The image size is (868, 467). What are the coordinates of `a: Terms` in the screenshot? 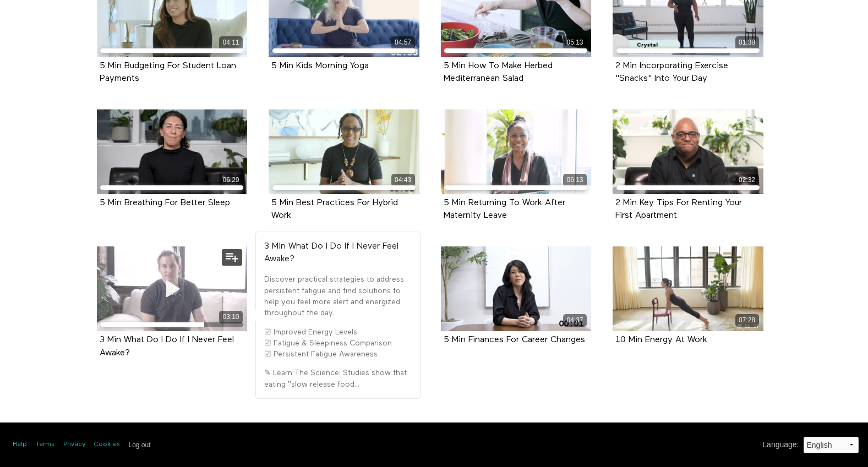 It's located at (45, 444).